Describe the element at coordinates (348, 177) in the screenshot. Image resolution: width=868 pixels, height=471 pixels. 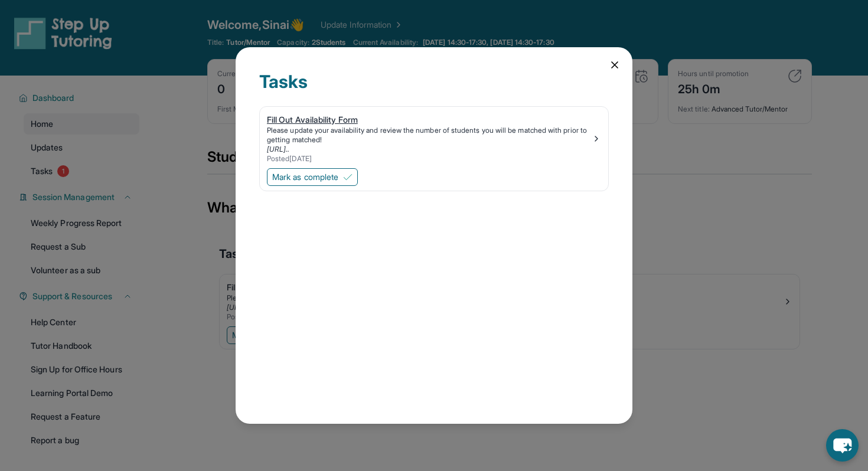
I see `img: Mark as complete` at that location.